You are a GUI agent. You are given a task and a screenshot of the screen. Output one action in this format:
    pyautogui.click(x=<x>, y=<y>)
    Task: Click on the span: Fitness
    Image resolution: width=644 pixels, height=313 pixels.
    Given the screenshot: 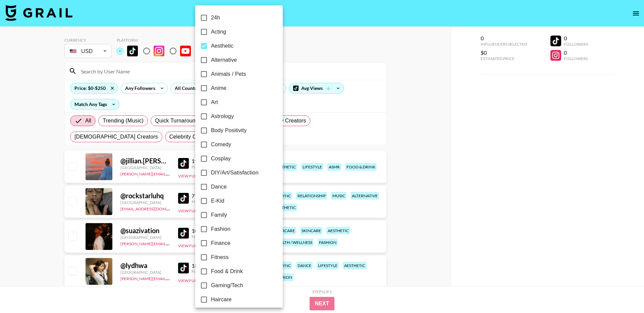 What is the action you would take?
    pyautogui.click(x=220, y=258)
    